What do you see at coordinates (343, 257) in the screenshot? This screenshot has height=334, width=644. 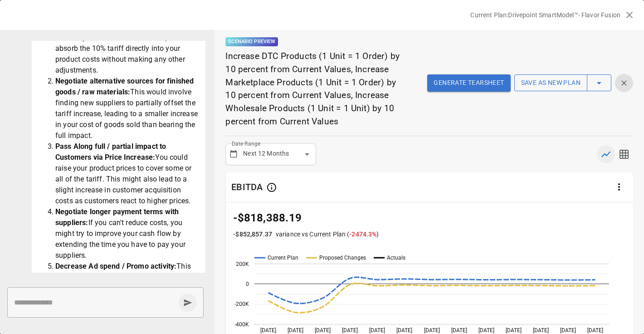 I see `text: Proposed Changes` at bounding box center [343, 257].